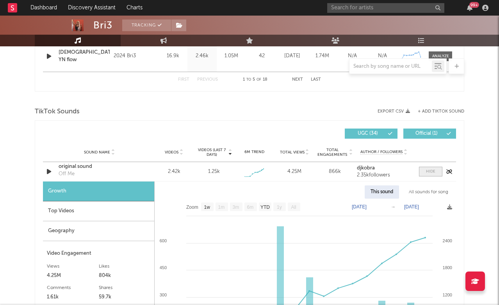 This screenshot has height=305, width=499. Describe the element at coordinates (261, 56) in the screenshot. I see `div: 42` at that location.